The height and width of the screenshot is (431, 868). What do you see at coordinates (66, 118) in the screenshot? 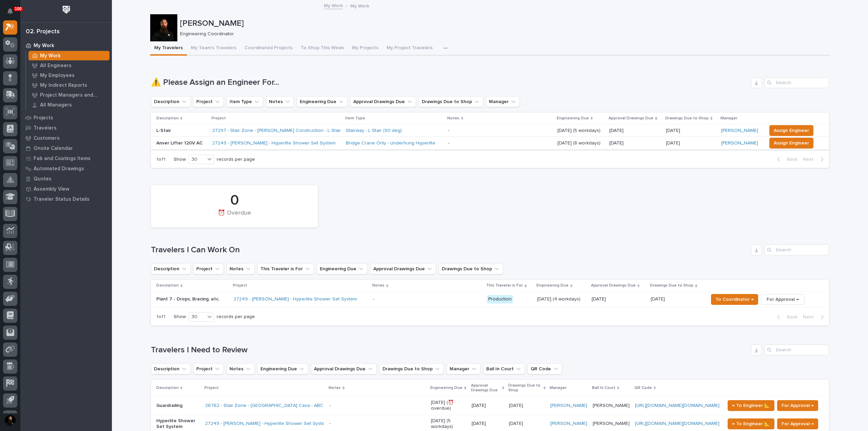
I see `a: Projects` at bounding box center [66, 118].